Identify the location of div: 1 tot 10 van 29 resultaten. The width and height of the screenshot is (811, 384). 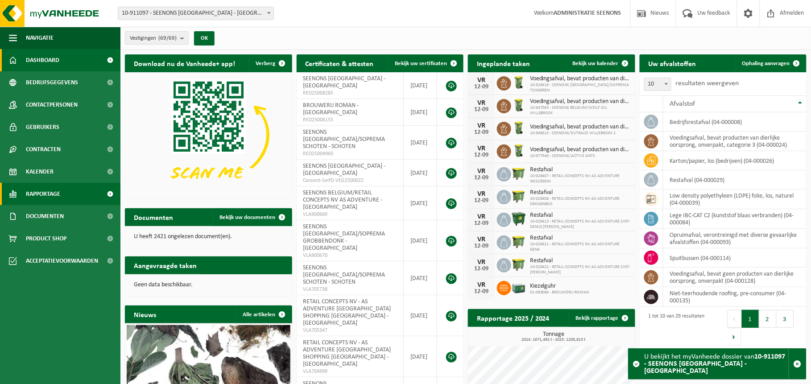
(674, 328).